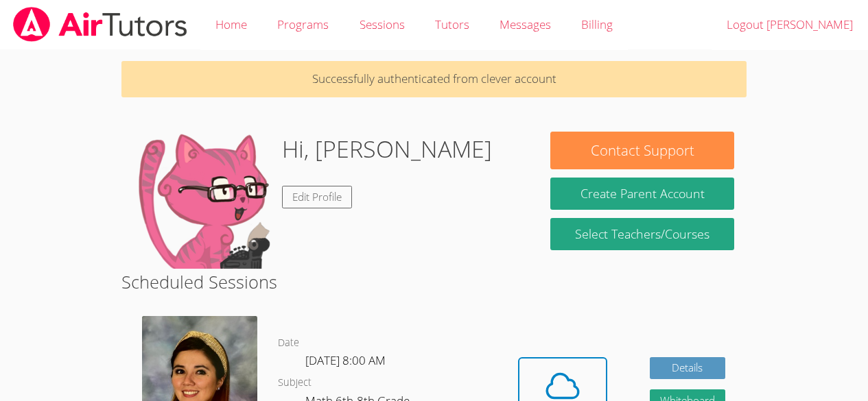  What do you see at coordinates (641, 151) in the screenshot?
I see `button: Contact Support` at bounding box center [641, 151].